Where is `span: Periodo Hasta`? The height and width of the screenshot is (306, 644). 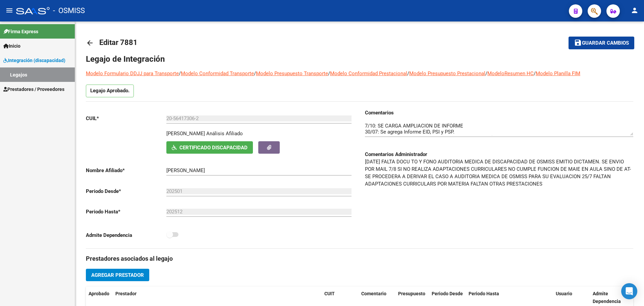
span: Periodo Hasta is located at coordinates (484, 294).